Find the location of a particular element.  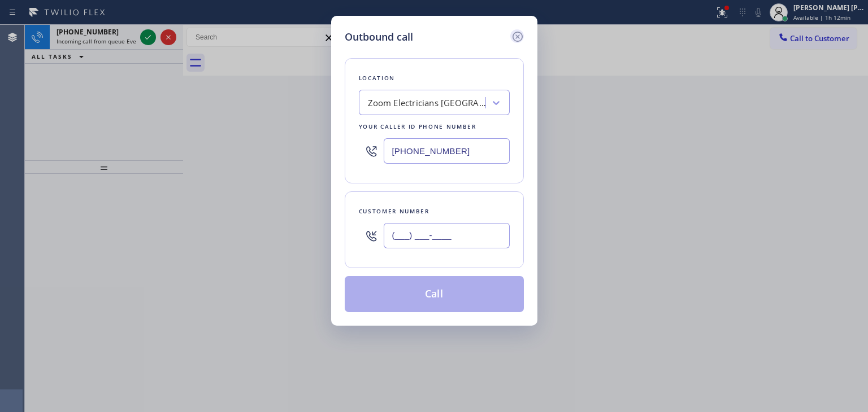

h5: Outbound call is located at coordinates (379, 37).